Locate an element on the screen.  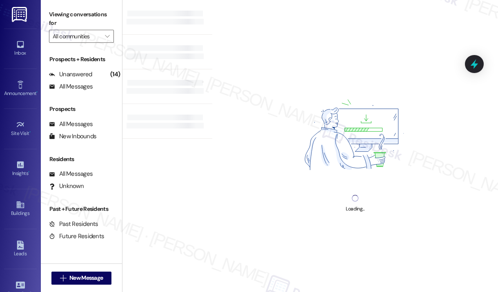
span: New Message is located at coordinates (86, 278).